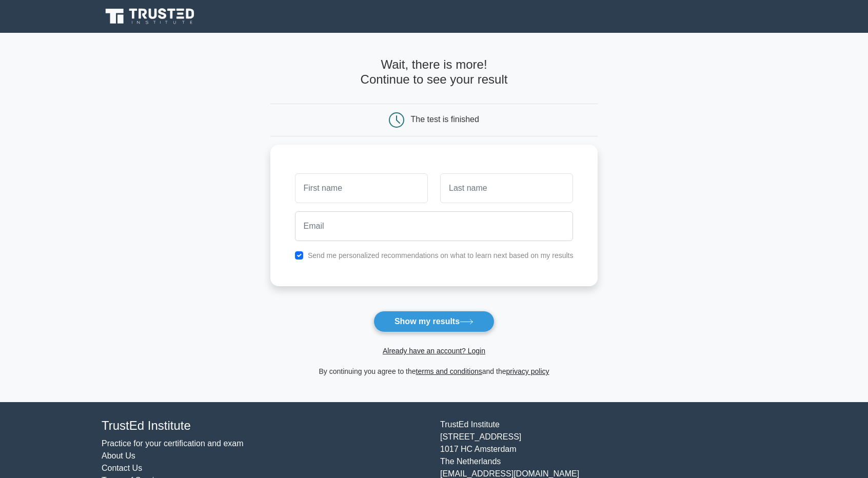 This screenshot has width=868, height=478. Describe the element at coordinates (121, 467) in the screenshot. I see `a: Contact Us` at that location.